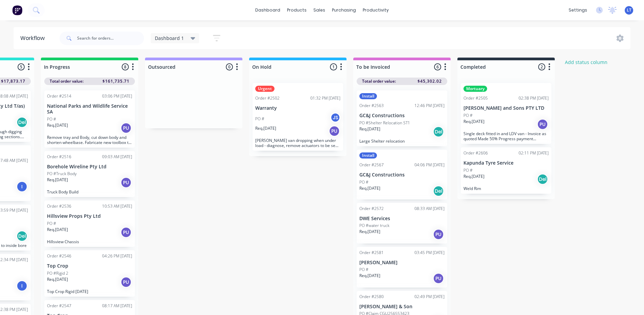 Image resolution: width=644 pixels, height=315 pixels. I want to click on div: Order #2516, so click(59, 157).